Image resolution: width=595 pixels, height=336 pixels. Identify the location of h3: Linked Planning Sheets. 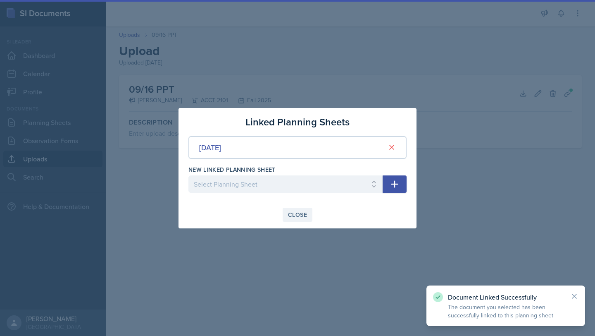
(298, 122).